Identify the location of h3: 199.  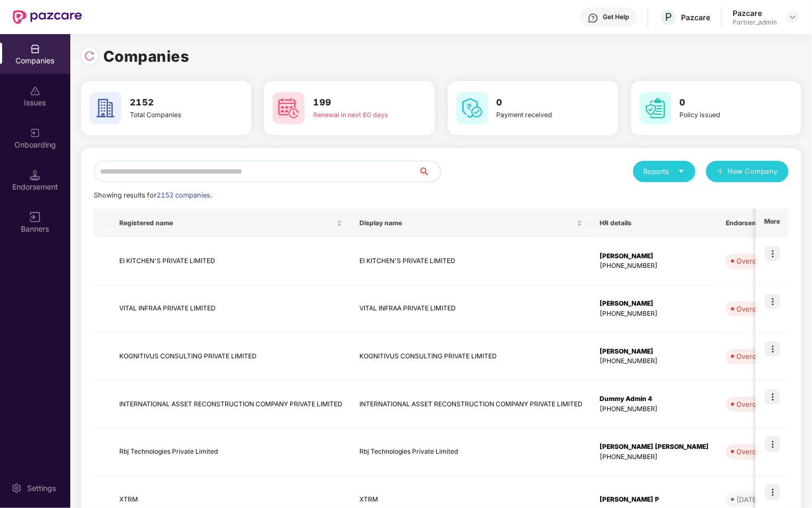
(356, 103).